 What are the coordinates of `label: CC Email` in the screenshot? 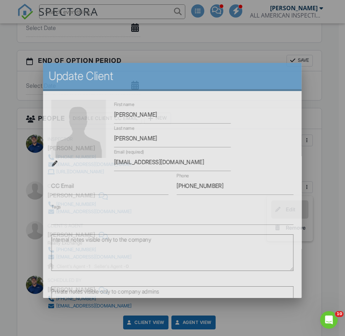 It's located at (62, 186).